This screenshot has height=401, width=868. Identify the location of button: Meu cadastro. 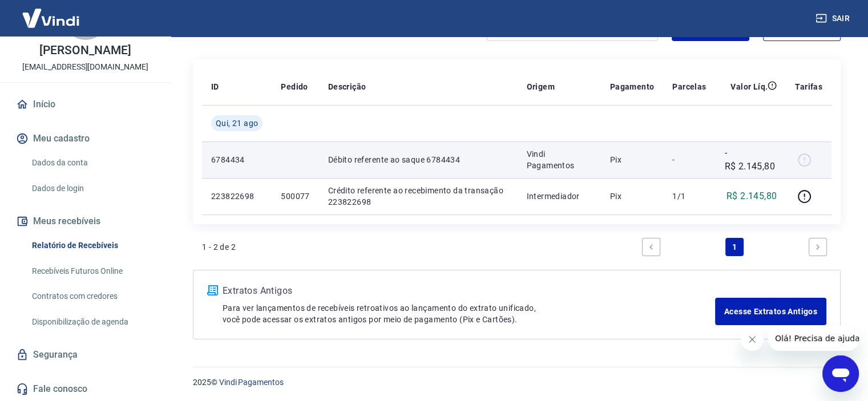
(85, 139).